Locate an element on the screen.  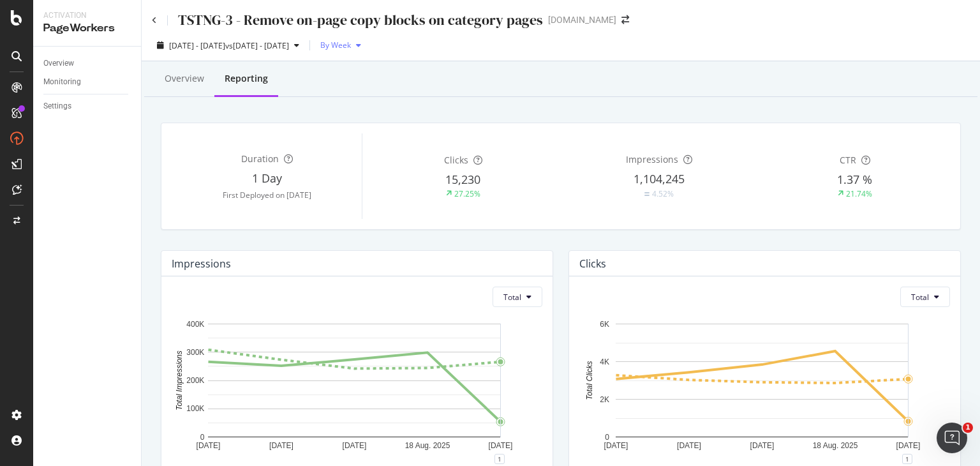
button: By Week is located at coordinates (341, 45).